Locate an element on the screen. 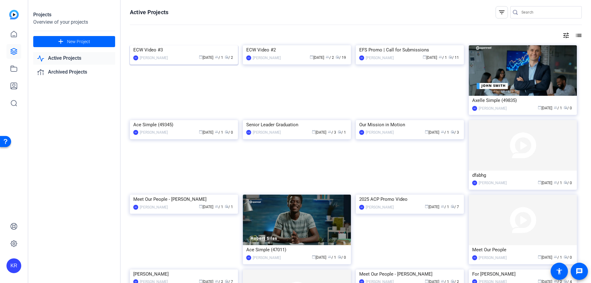 The height and width of the screenshot is (283, 591). div: 2025 ACP Promo Video is located at coordinates (409, 199).